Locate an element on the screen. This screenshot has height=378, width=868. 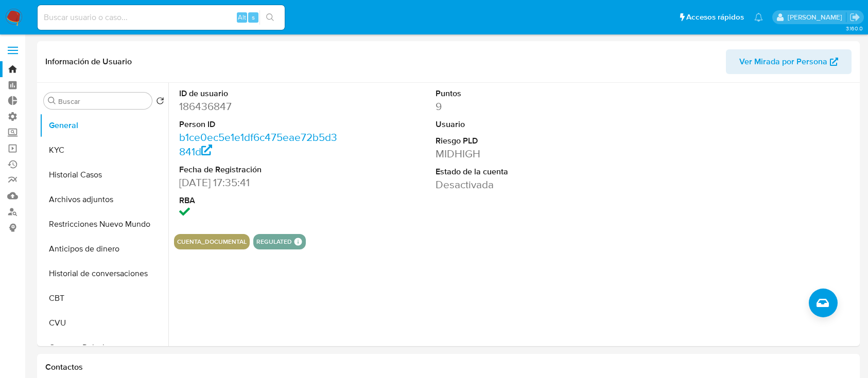
input: Buscar is located at coordinates (103, 101).